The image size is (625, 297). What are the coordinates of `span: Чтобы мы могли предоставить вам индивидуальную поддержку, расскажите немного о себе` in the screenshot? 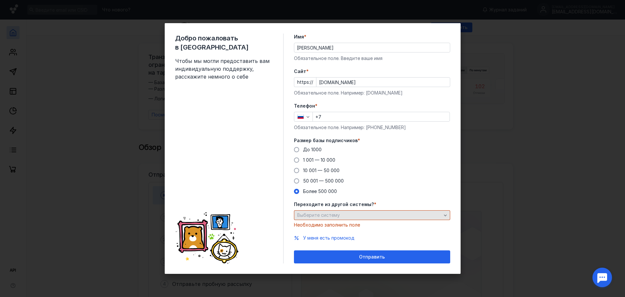 It's located at (224, 69).